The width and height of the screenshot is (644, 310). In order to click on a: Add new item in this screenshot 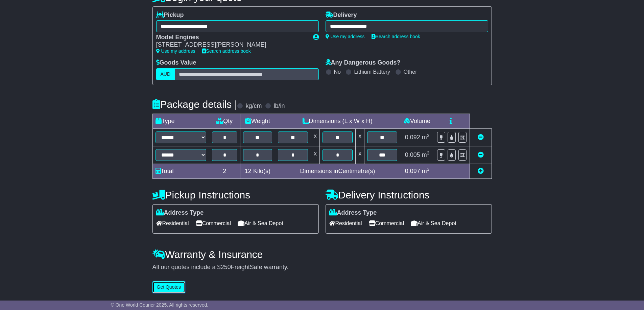, I will do `click(481, 171)`.